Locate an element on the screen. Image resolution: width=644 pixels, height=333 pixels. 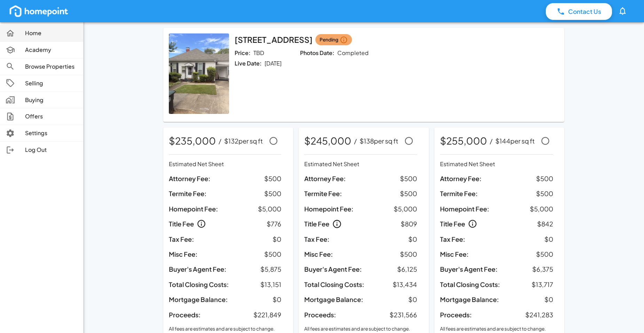
span: $842 is located at coordinates (545, 223).